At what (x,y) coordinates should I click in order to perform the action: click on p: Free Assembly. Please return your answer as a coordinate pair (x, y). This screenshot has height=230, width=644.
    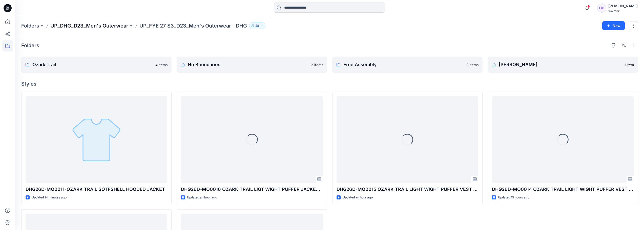
    Looking at the image, I should click on (403, 65).